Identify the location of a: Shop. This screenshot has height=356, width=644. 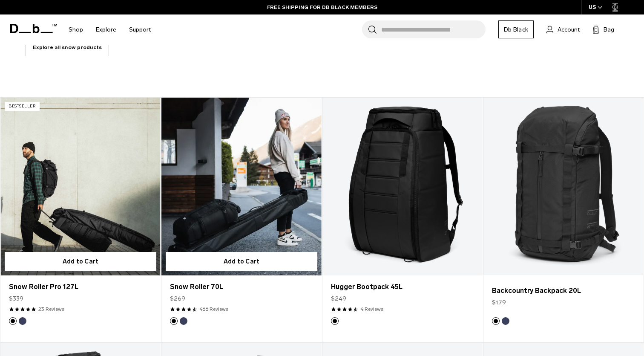
(76, 29).